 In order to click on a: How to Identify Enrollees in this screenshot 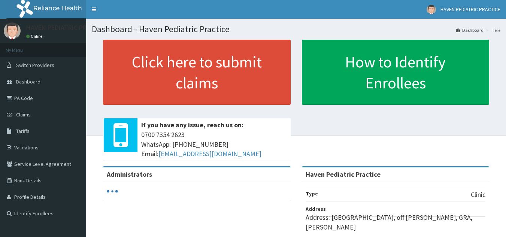, I will do `click(395, 72)`.